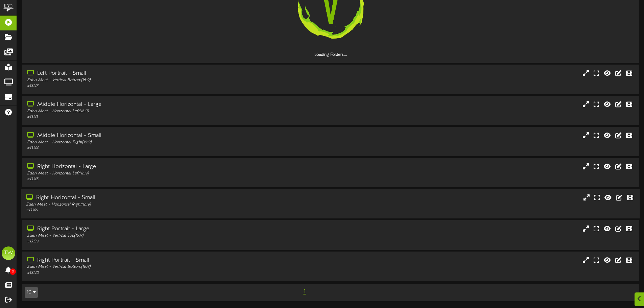  Describe the element at coordinates (150, 273) in the screenshot. I see `div: # 13140` at that location.